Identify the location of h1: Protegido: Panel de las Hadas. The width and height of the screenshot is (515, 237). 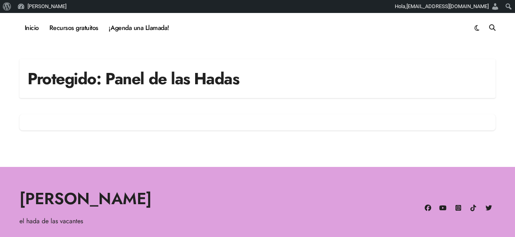
(133, 79).